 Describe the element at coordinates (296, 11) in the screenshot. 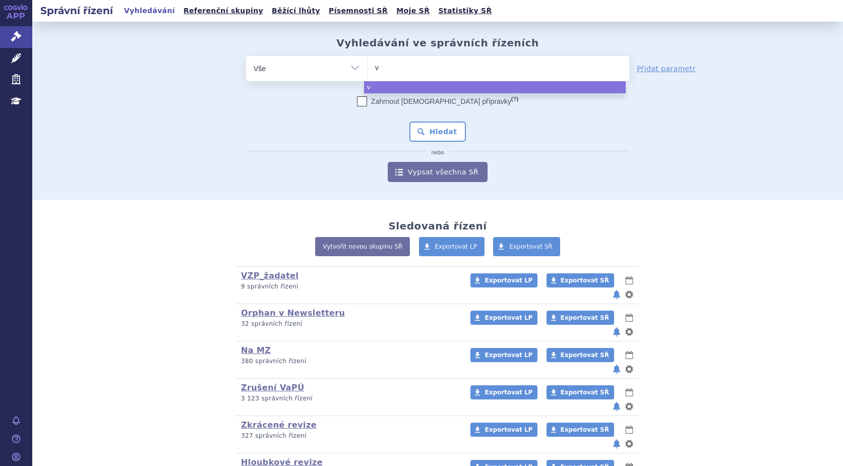

I see `a: Běžící lhůty` at that location.